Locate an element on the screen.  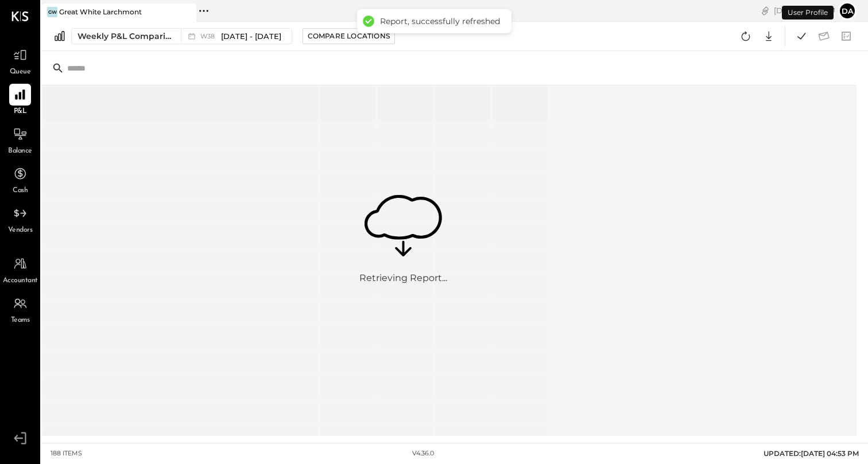
div: Compare Locations is located at coordinates (348, 35).